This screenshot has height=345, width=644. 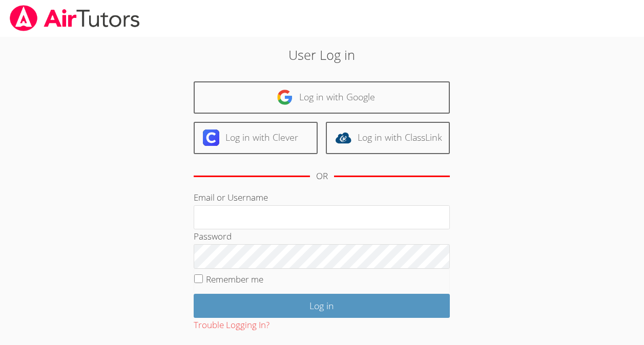 I want to click on label: Password, so click(x=213, y=236).